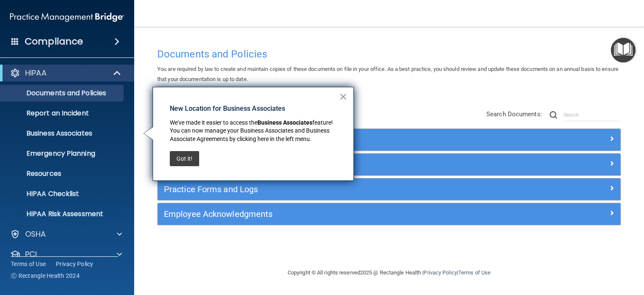 Image resolution: width=644 pixels, height=295 pixels. I want to click on img: PMB logo, so click(67, 17).